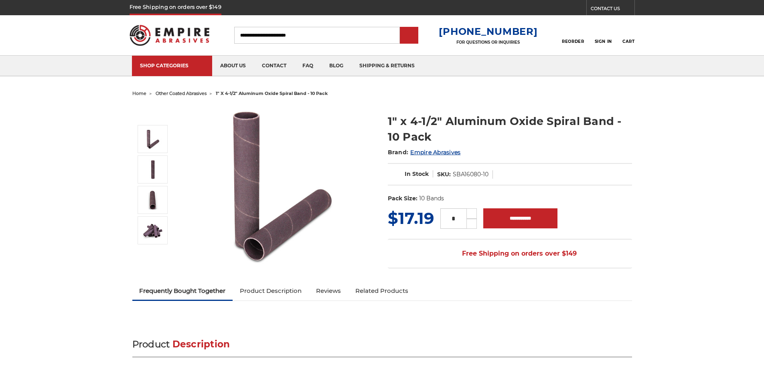 The image size is (764, 365). I want to click on img: 1" x 4-1/2" Aluminum Oxide Spiral Bands, so click(153, 200).